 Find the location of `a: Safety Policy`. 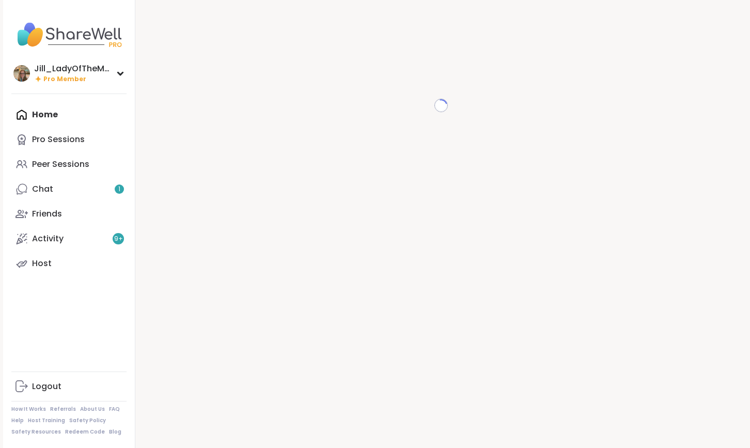

a: Safety Policy is located at coordinates (87, 421).